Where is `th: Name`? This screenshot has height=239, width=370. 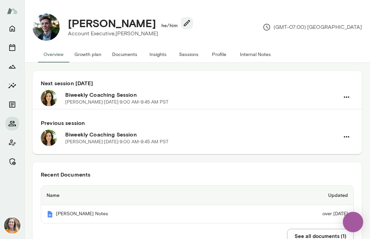
th: Name is located at coordinates (145, 195).